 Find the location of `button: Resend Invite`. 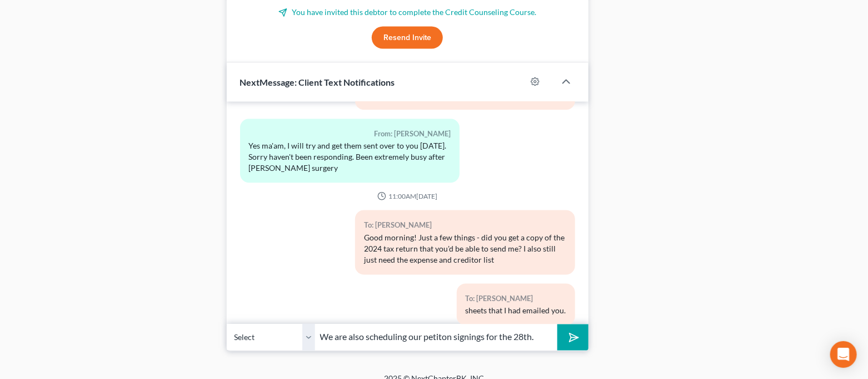

button: Resend Invite is located at coordinates (408, 38).